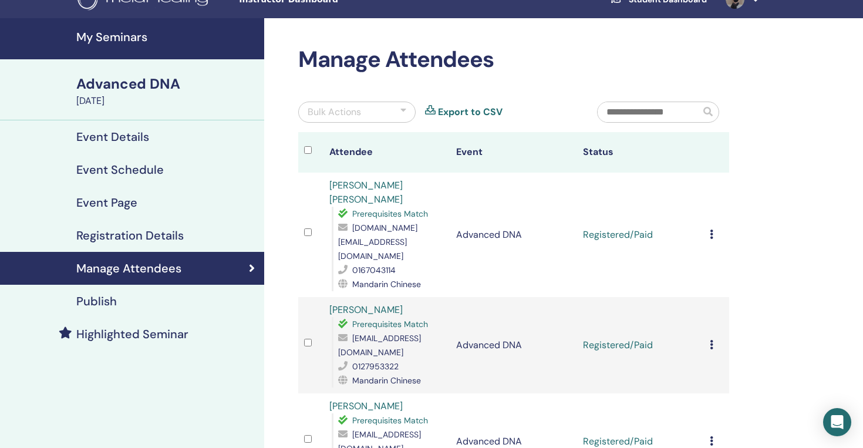  I want to click on a: Export to CSV, so click(470, 112).